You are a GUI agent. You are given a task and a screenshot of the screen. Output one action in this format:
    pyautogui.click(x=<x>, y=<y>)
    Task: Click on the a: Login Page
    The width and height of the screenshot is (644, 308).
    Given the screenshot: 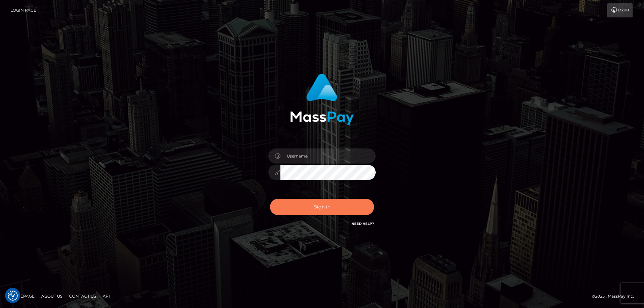 What is the action you would take?
    pyautogui.click(x=23, y=10)
    